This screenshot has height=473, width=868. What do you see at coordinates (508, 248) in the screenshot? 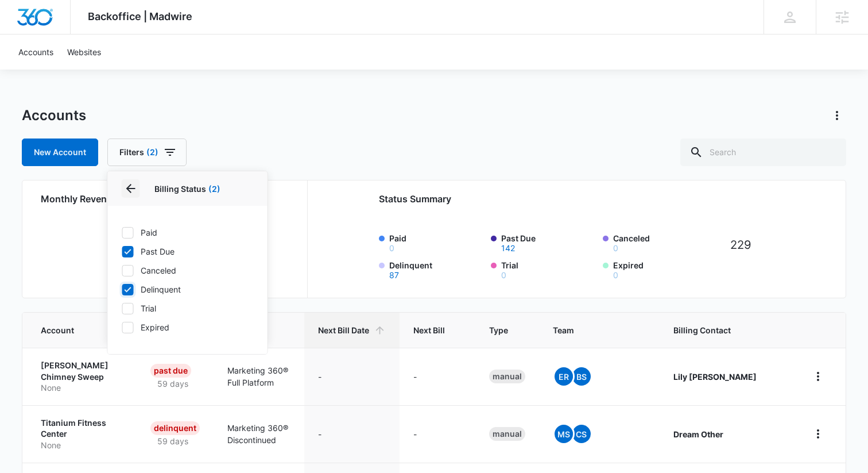
I see `button: Past Due` at bounding box center [508, 248].